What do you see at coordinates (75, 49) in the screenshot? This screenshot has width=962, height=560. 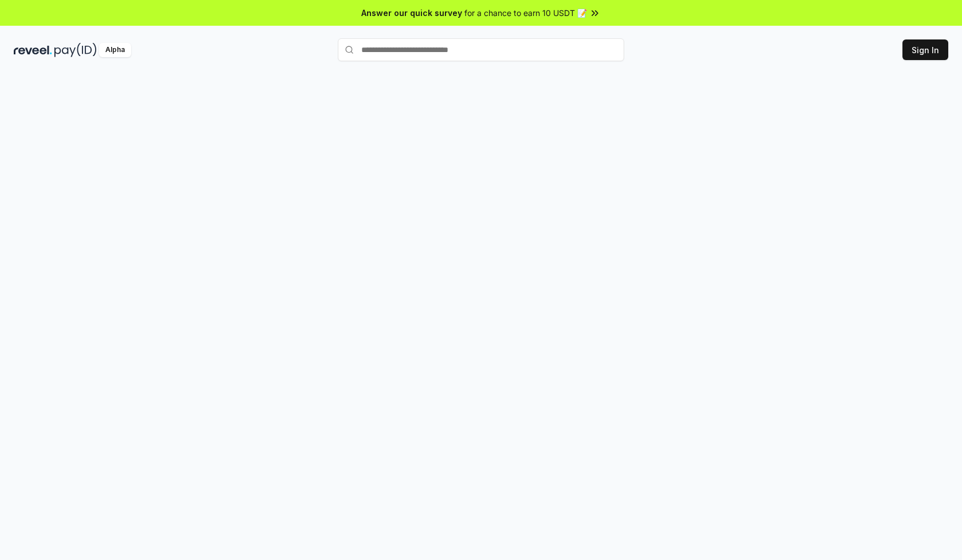 I see `img: pay_id` at bounding box center [75, 49].